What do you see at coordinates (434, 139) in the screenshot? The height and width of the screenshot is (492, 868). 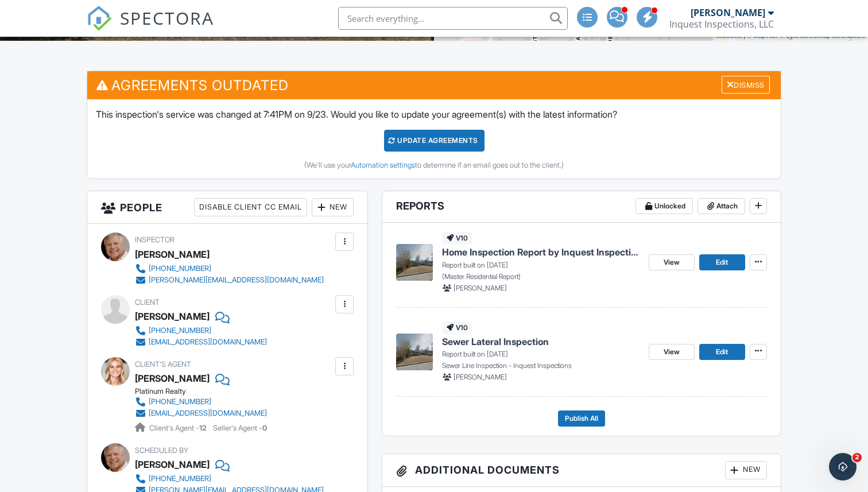 I see `div: This inspection's service was changed at 7:41PM on 9/23. Would you like to update your agreement(...` at bounding box center [434, 139].